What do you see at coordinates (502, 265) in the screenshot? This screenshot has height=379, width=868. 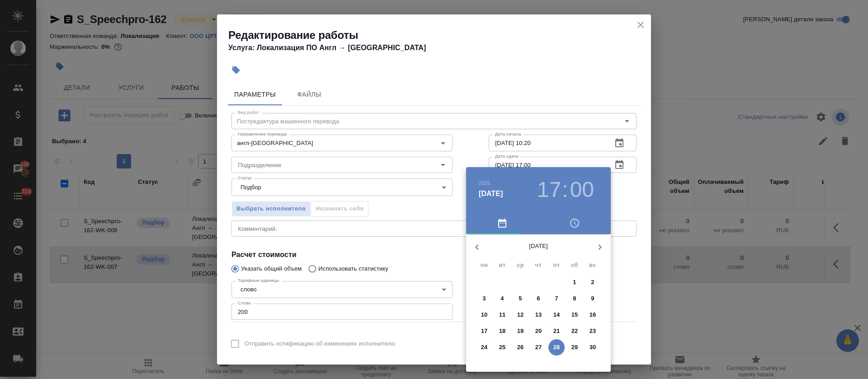 I see `span: вт` at bounding box center [502, 265].